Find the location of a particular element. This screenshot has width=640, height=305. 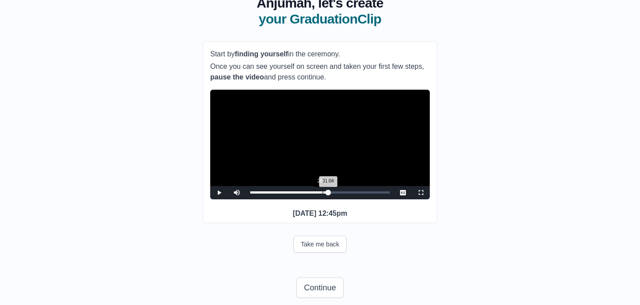

button: Captions is located at coordinates (403, 193).